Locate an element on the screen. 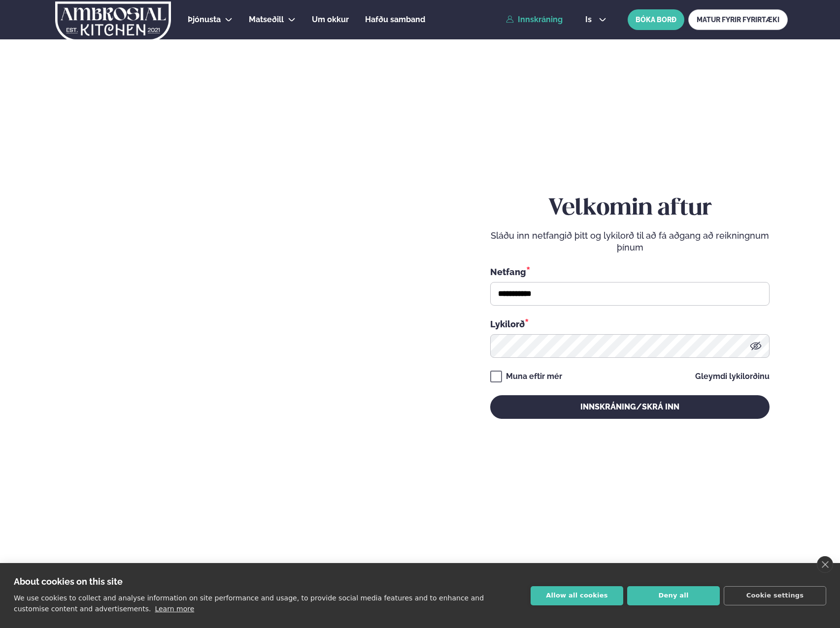 Image resolution: width=840 pixels, height=628 pixels. h2: Velkomin á Ambrosial kitchen! is located at coordinates (131, 492).